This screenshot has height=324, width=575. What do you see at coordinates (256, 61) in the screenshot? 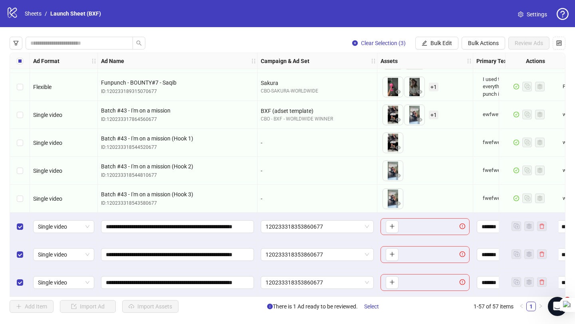
I see `div: Resize Ad Name column` at bounding box center [256, 61].